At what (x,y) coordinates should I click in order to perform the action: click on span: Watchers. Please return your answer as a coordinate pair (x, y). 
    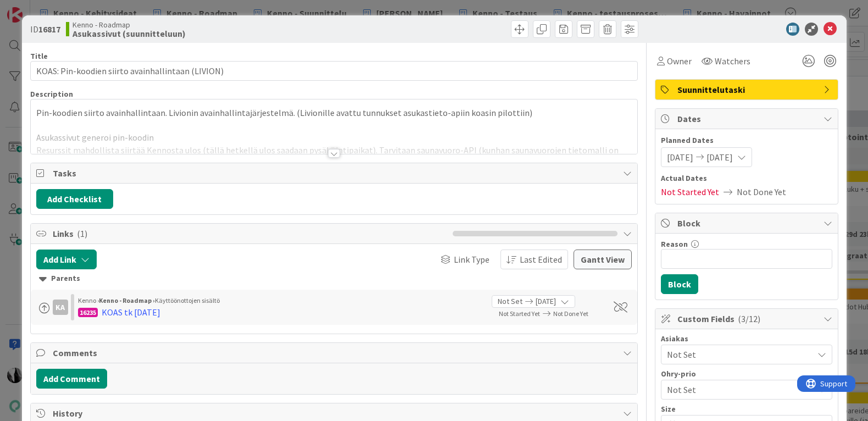
    Looking at the image, I should click on (733, 61).